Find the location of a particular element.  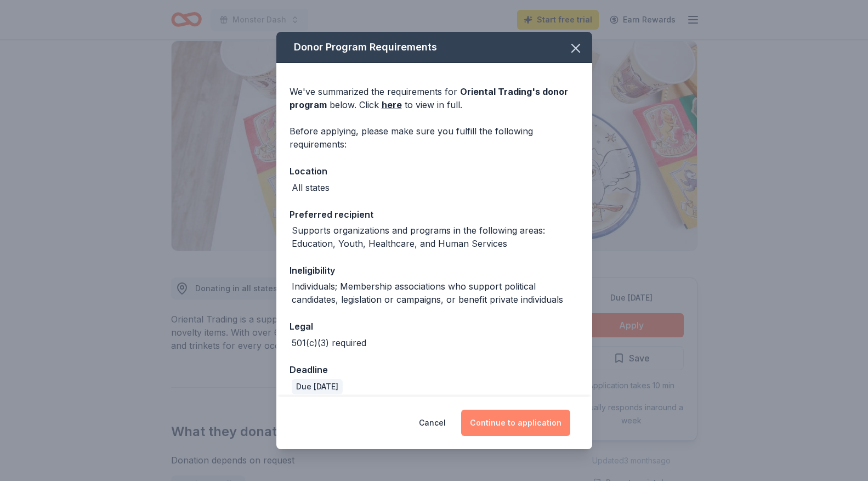

div: Legal is located at coordinates (434, 326).